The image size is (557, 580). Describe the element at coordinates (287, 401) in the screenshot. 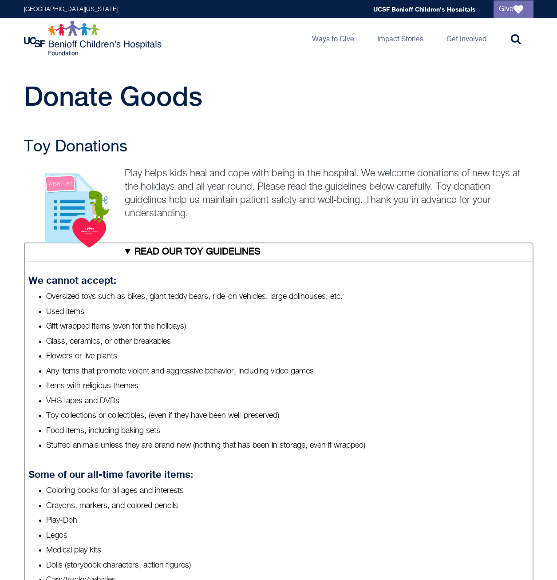

I see `li: VHS tapes and DVDs` at that location.